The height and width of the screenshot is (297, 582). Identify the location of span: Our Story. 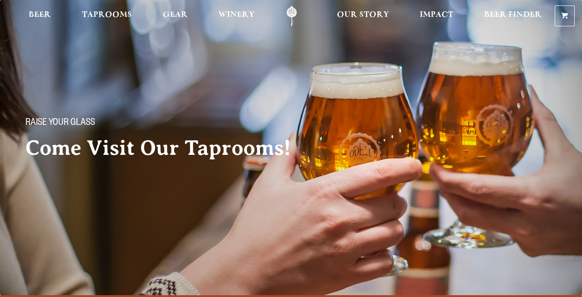
(363, 15).